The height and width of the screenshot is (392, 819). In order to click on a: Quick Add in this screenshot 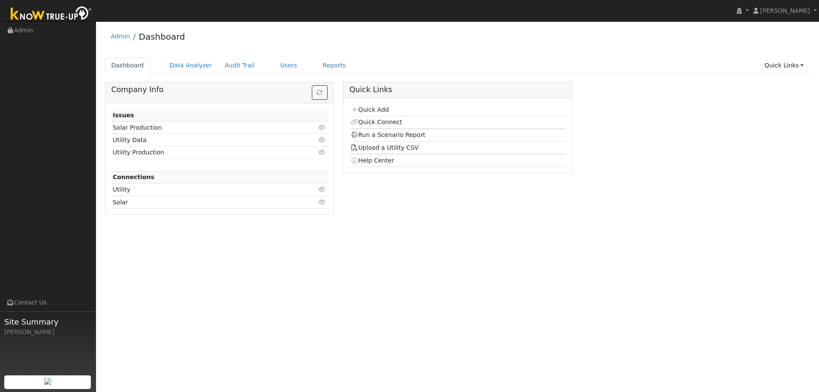, I will do `click(369, 110)`.